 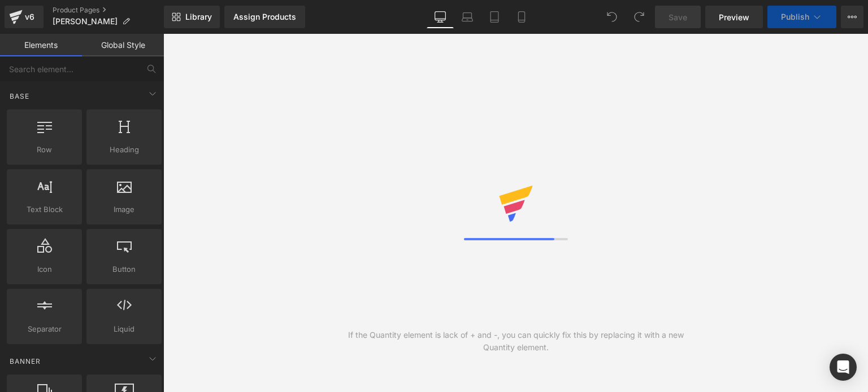 I want to click on span: Save, so click(x=677, y=17).